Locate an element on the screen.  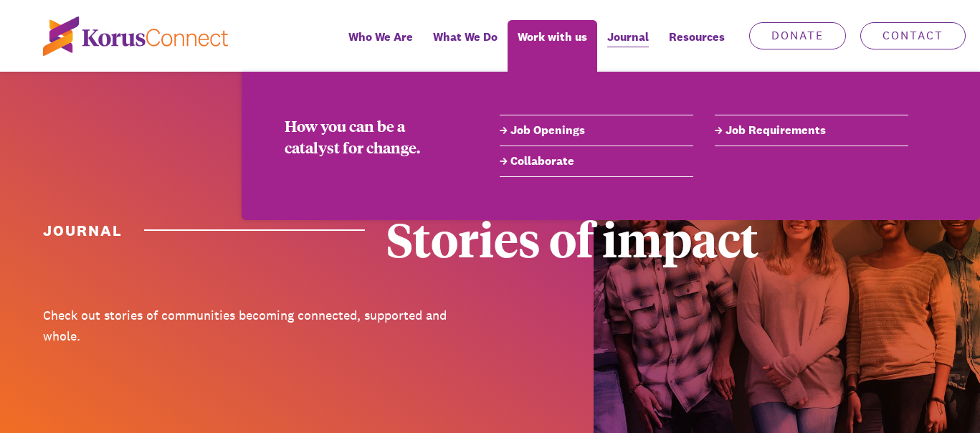
div: Resources is located at coordinates (697, 46).